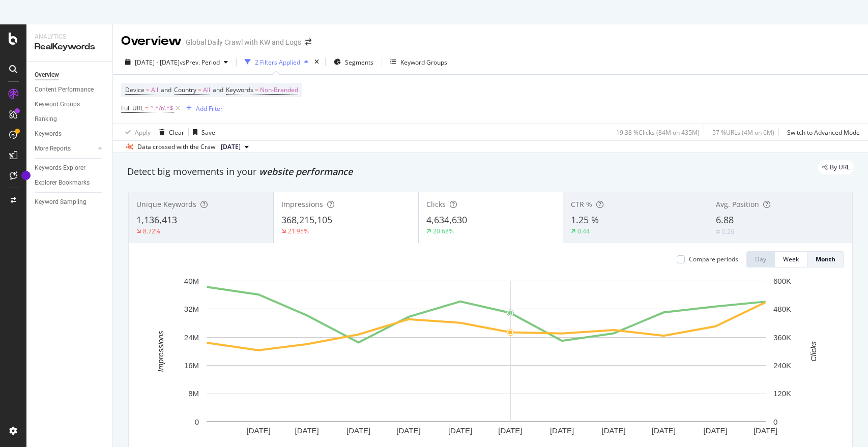 Image resolution: width=868 pixels, height=447 pixels. I want to click on button: Save, so click(202, 132).